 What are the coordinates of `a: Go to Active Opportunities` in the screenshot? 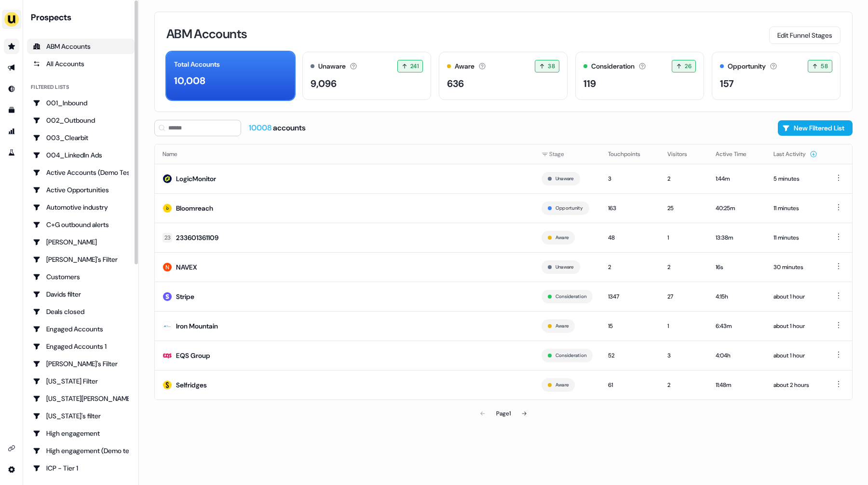 It's located at (81, 190).